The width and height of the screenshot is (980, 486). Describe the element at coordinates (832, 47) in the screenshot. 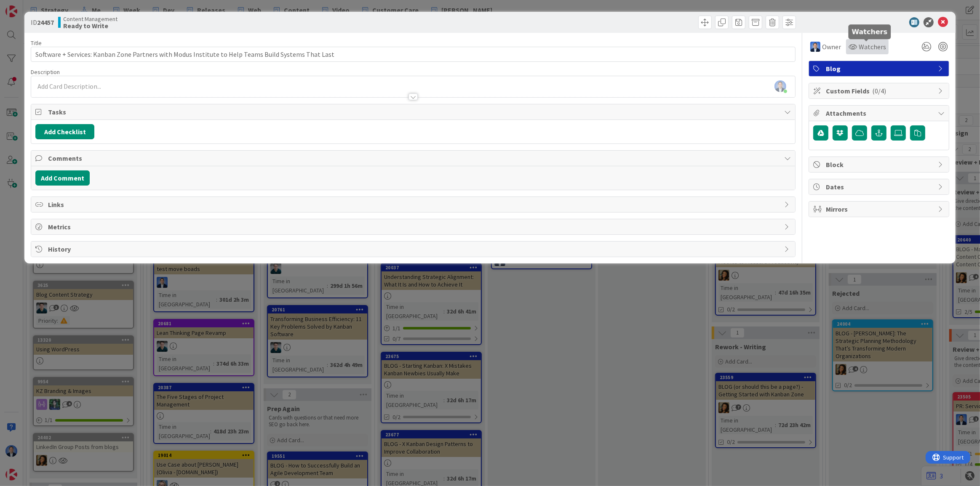

I see `span: Owner` at that location.